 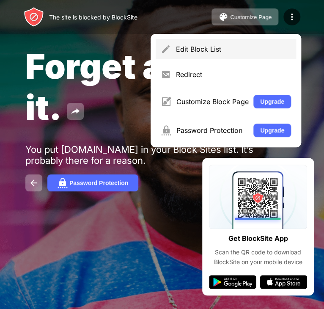 What do you see at coordinates (166, 49) in the screenshot?
I see `img: menu-pencil.svg` at bounding box center [166, 49].